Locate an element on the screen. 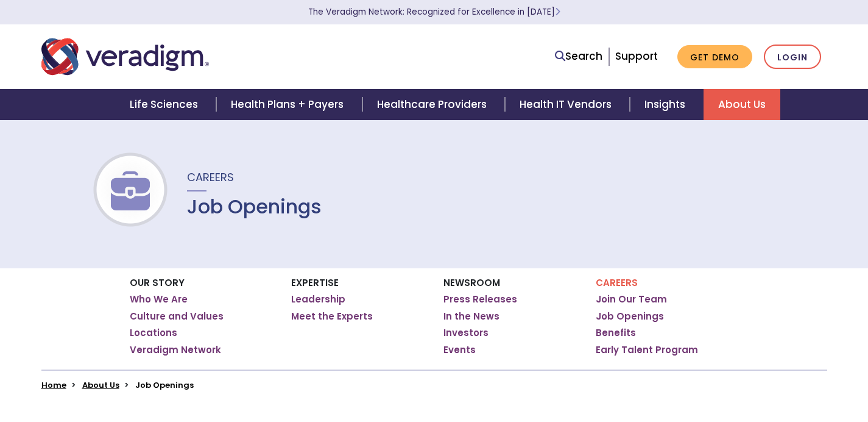 The image size is (868, 422). a: Benefits is located at coordinates (615, 333).